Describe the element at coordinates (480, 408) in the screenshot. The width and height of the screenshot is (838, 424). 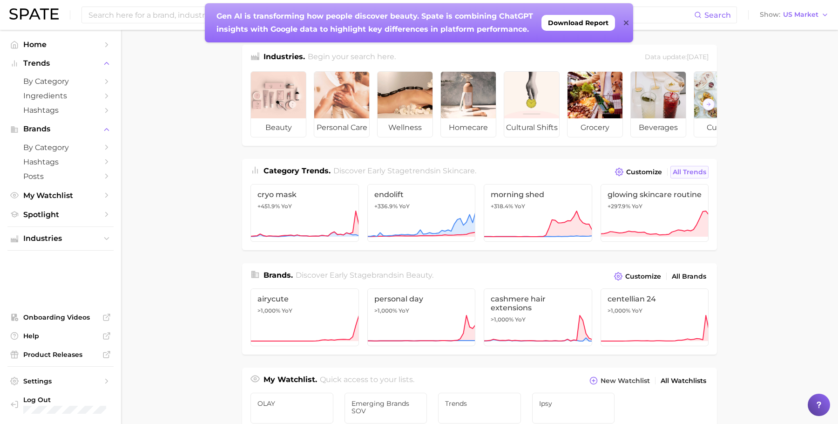
I see `a: Trends` at that location.